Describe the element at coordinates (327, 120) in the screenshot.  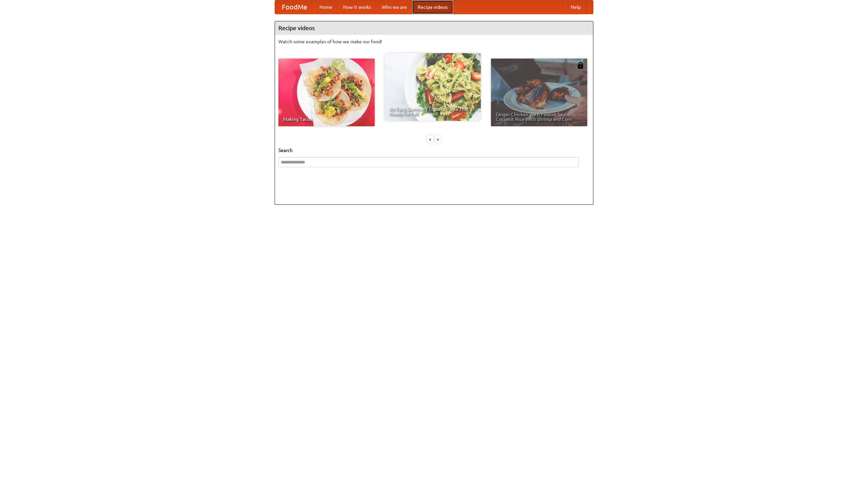
I see `span: Making Tacos` at that location.